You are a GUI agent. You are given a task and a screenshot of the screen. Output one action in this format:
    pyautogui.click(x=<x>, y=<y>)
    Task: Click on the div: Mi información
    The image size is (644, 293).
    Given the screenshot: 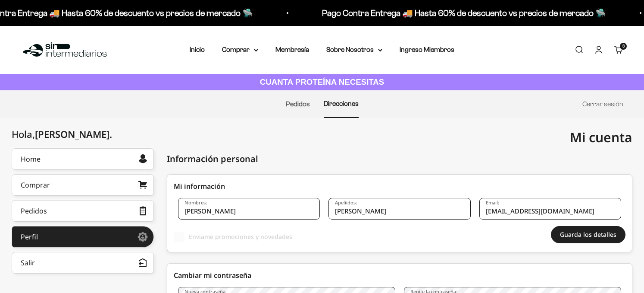 What is the action you would take?
    pyautogui.click(x=400, y=186)
    